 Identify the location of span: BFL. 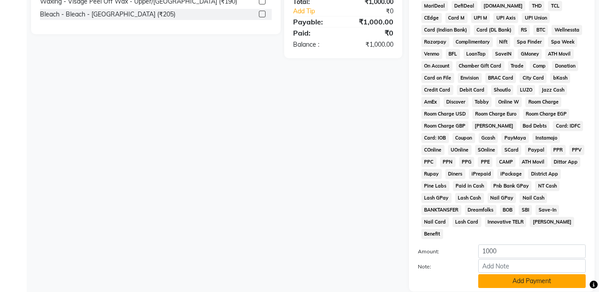
(453, 54).